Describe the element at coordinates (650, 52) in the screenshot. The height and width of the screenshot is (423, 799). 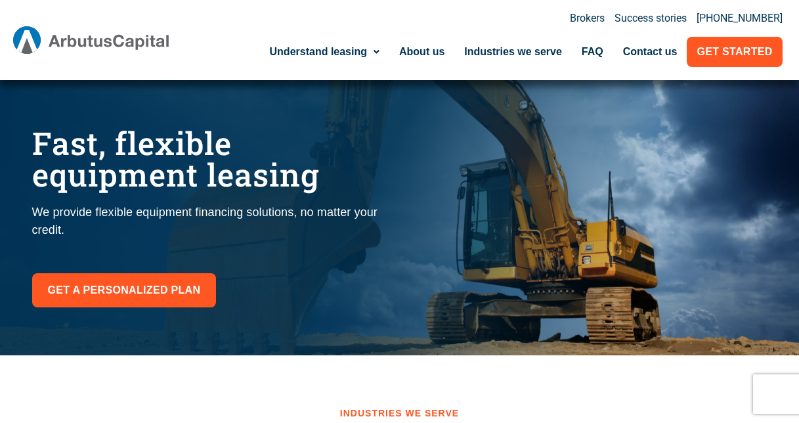
I see `a: Contact us` at that location.